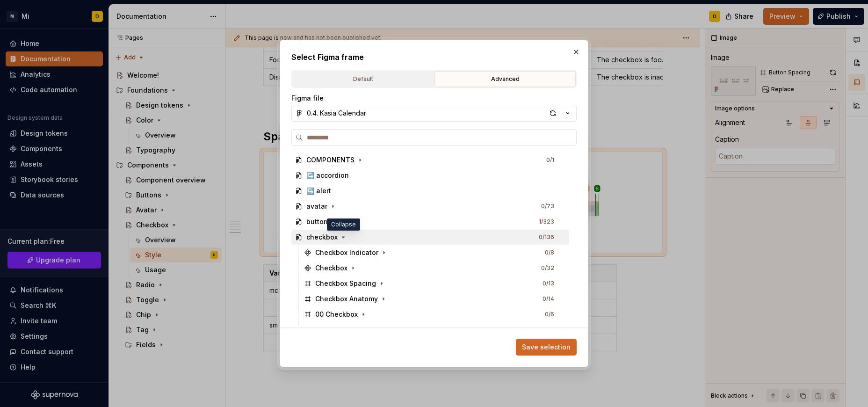 This screenshot has width=868, height=407. I want to click on div: Checkbox, so click(331, 268).